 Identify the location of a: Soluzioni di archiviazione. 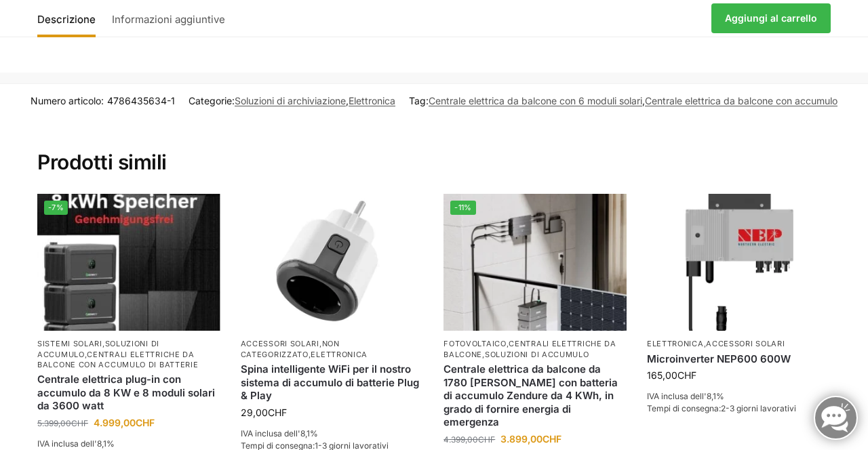
(290, 100).